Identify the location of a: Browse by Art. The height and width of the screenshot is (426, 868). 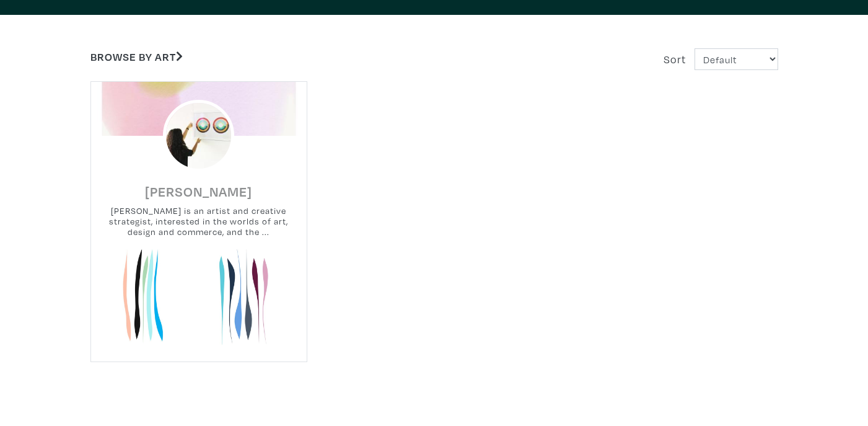
(137, 56).